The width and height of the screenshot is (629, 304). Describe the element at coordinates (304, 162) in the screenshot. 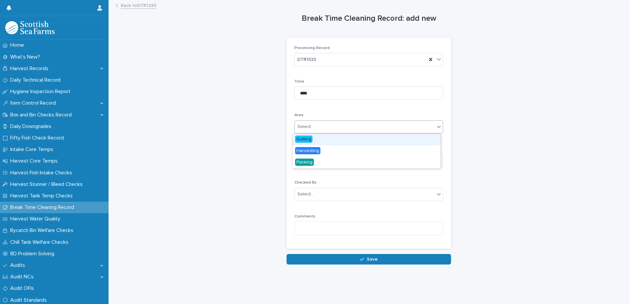

I see `span: Packing` at that location.